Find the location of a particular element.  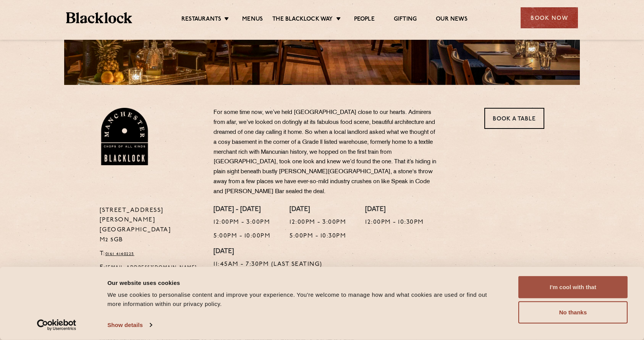

a: Our News is located at coordinates (451, 20).